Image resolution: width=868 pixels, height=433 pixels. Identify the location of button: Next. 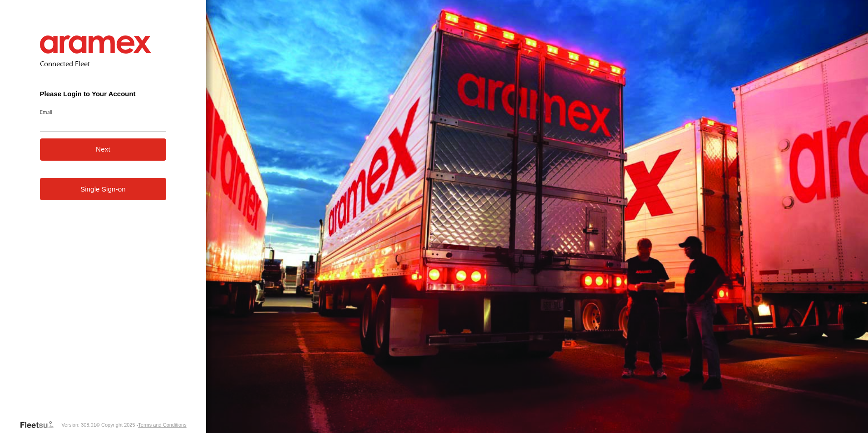
(103, 149).